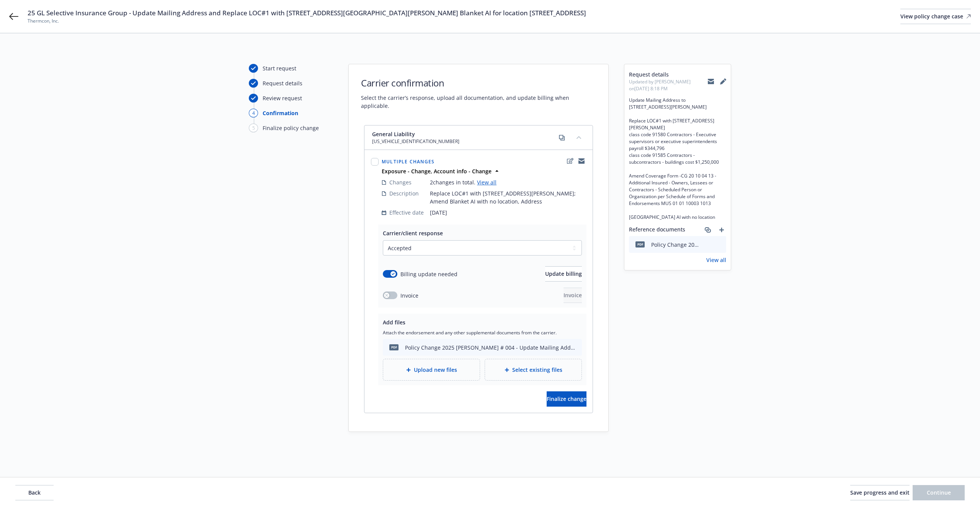 The height and width of the screenshot is (508, 980). Describe the element at coordinates (563, 274) in the screenshot. I see `span: Update billing` at that location.